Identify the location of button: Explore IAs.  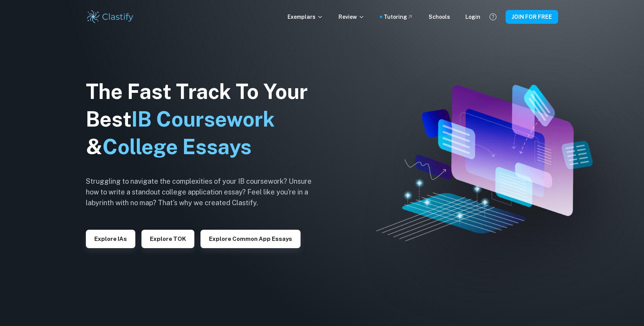
(110, 239).